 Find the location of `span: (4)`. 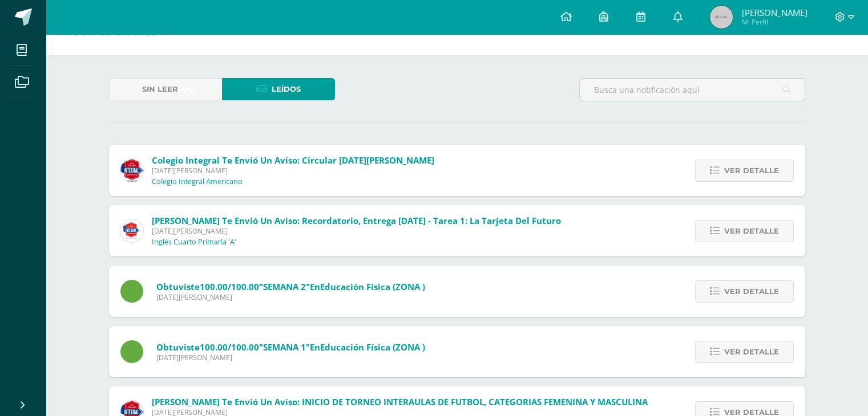

span: (4) is located at coordinates (188, 89).